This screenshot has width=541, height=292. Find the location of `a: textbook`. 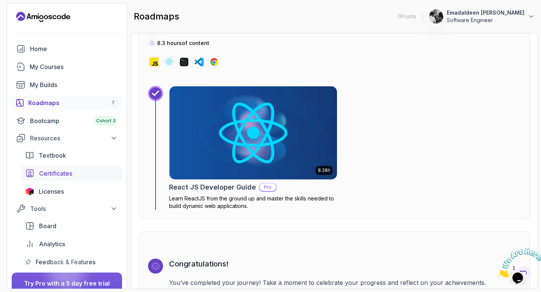

a: textbook is located at coordinates (71, 156).